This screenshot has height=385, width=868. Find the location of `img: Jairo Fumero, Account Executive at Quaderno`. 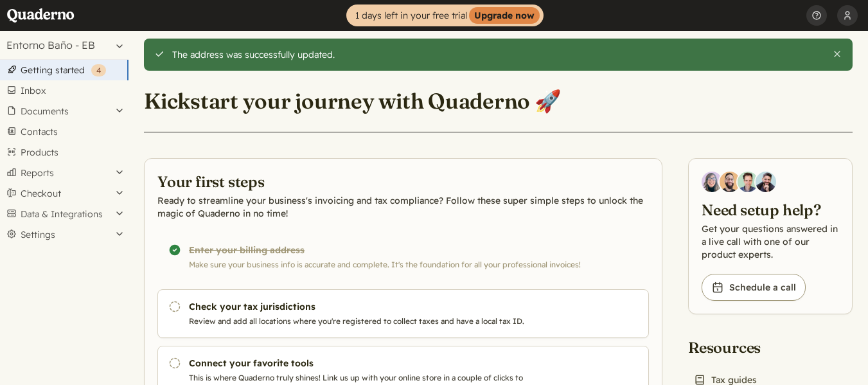

img: Jairo Fumero, Account Executive at Quaderno is located at coordinates (730, 182).